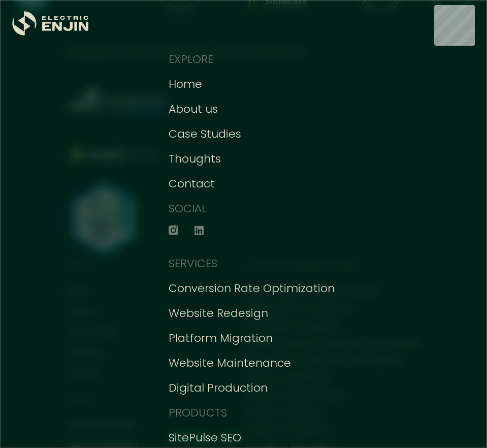  What do you see at coordinates (230, 362) in the screenshot?
I see `div: Website Maintenance` at bounding box center [230, 362].